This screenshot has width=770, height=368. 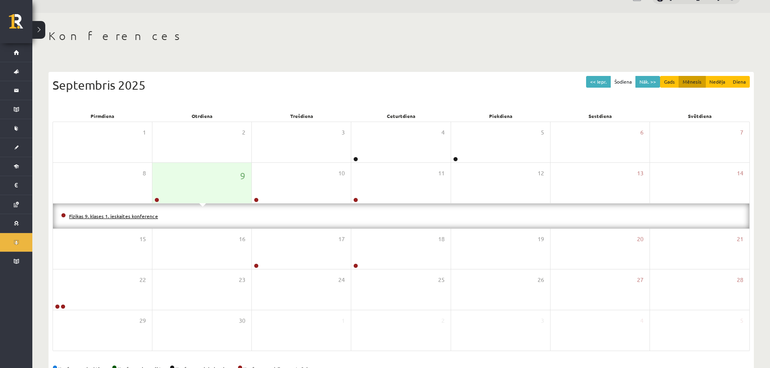 What do you see at coordinates (740, 280) in the screenshot?
I see `span: 28` at bounding box center [740, 280].